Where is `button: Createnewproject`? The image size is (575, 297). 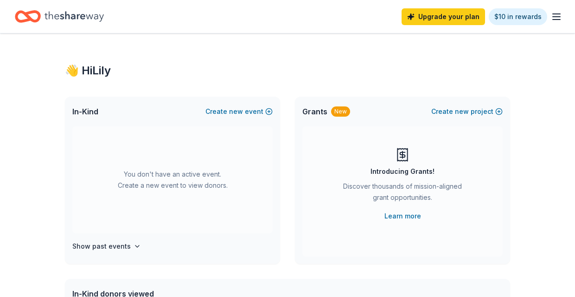
button: Createnewproject is located at coordinates (467, 111).